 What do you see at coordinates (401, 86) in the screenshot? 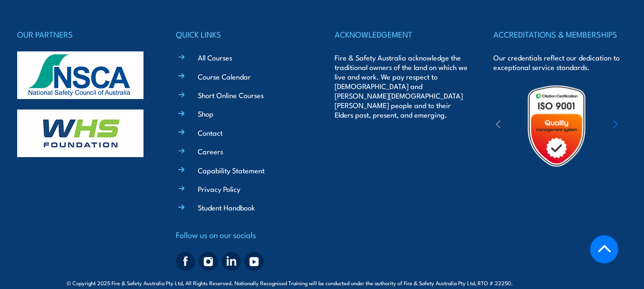
I see `p: Fire & Safety Australia acknowledge the traditional owners of the land on which we live and work....` at bounding box center [401, 86].